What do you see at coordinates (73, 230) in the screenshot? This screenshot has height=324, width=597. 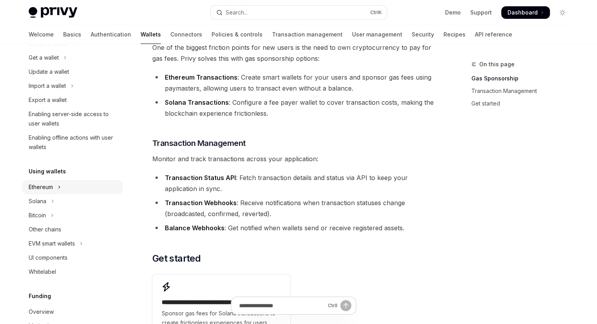 I see `a: Other chains` at bounding box center [73, 230].